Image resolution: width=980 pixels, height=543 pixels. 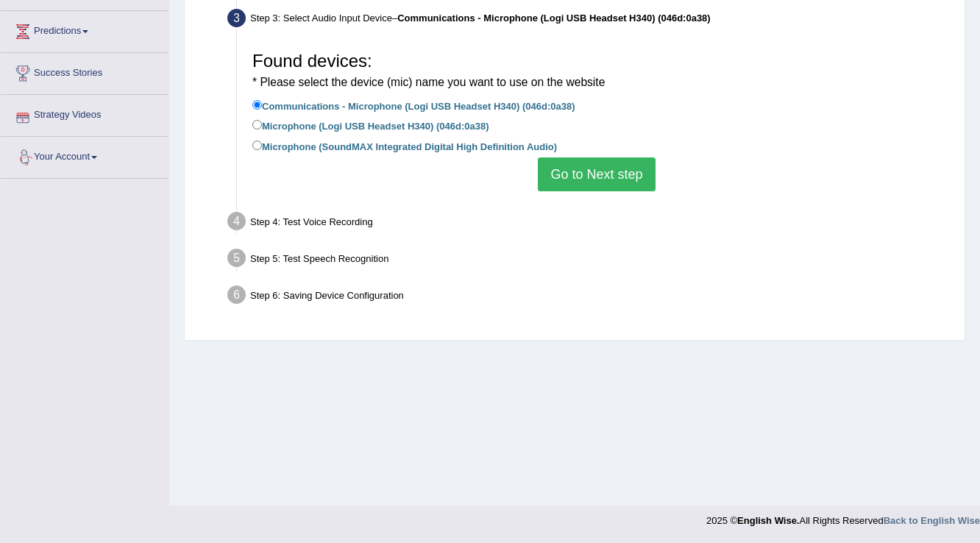 What do you see at coordinates (257, 145) in the screenshot?
I see `input: Microphone (SoundMAX Integrated Digital High Definition Audio)` at bounding box center [257, 145].